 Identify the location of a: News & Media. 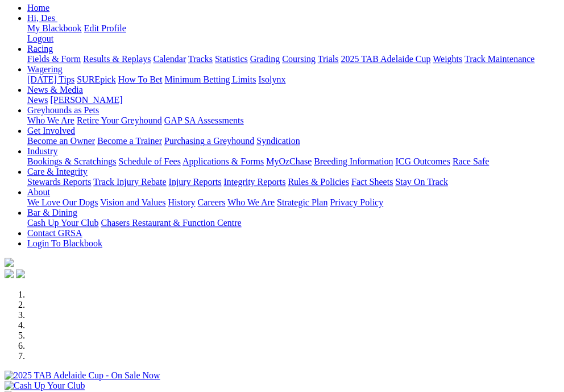
(55, 90).